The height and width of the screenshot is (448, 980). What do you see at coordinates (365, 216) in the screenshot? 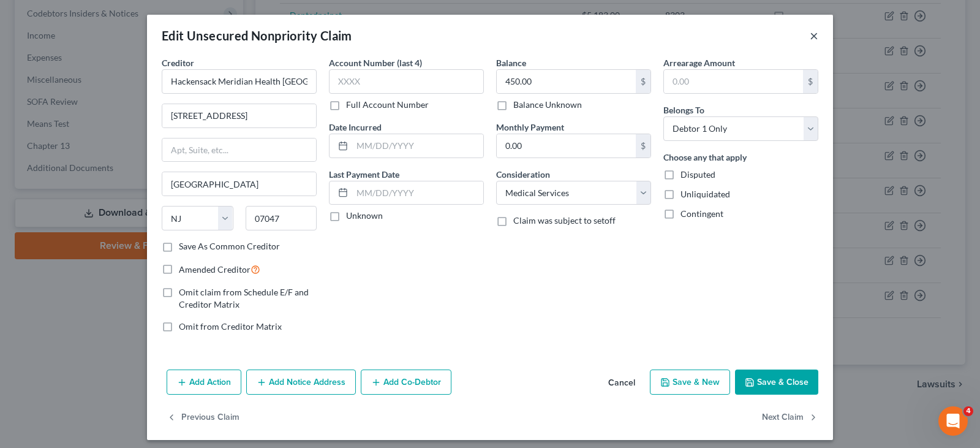
I see `label: Unknown` at bounding box center [365, 216].